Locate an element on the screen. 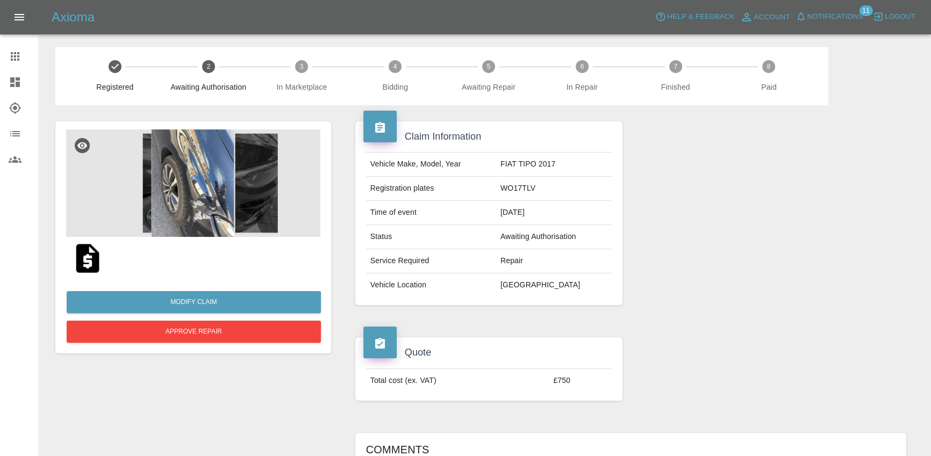 Image resolution: width=931 pixels, height=456 pixels. text: 3 is located at coordinates (302, 67).